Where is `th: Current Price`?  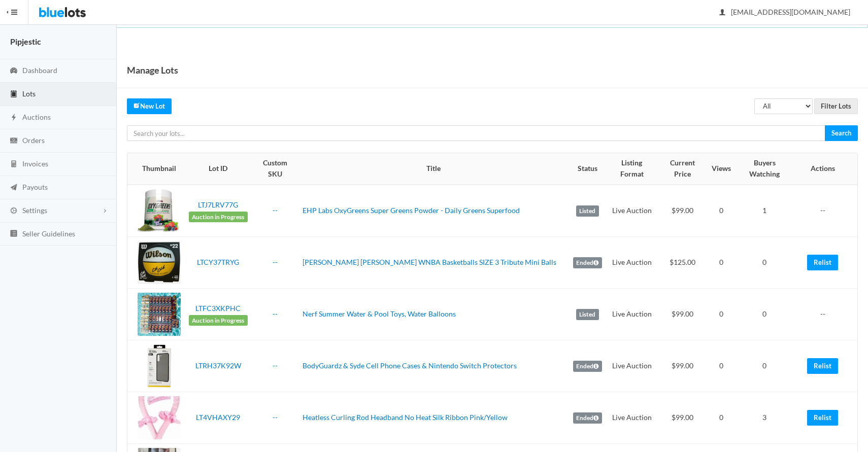 th: Current Price is located at coordinates (683, 169).